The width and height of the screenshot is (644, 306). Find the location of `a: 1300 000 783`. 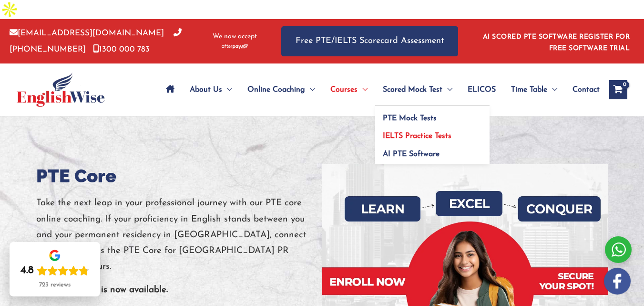

a: 1300 000 783 is located at coordinates (121, 49).